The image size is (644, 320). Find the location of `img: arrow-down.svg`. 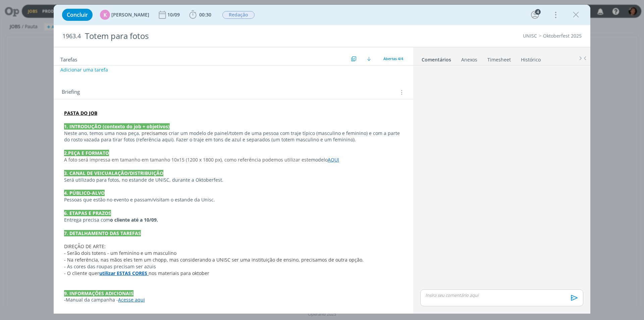

img: arrow-down.svg is located at coordinates (369, 58).